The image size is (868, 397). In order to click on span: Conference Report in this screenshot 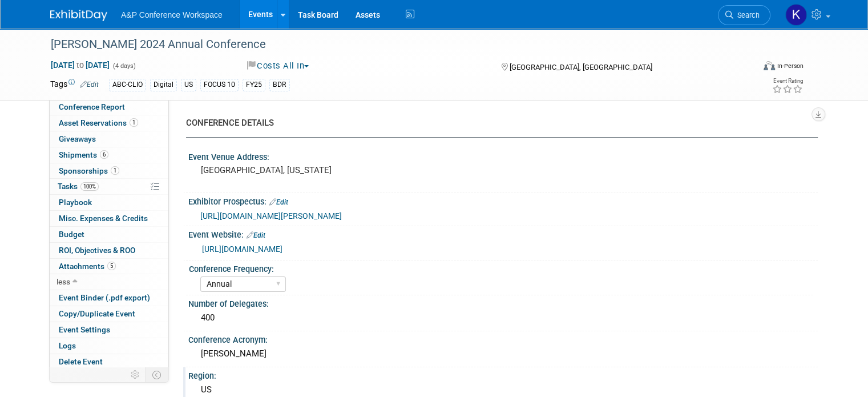, I will do `click(92, 107)`.